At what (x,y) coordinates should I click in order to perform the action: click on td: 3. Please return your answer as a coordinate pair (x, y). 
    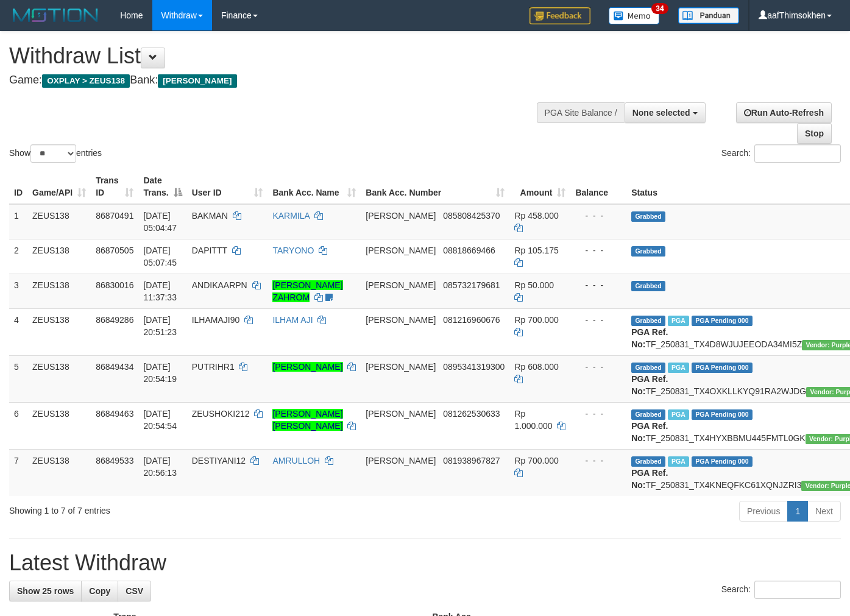
    Looking at the image, I should click on (18, 291).